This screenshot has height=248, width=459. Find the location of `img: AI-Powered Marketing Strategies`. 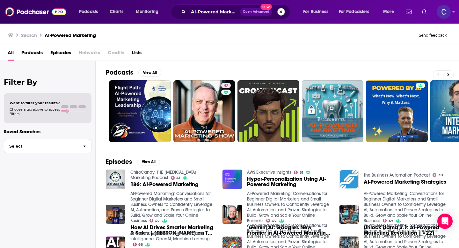

img: AI-Powered Marketing Strategies is located at coordinates (349, 179).